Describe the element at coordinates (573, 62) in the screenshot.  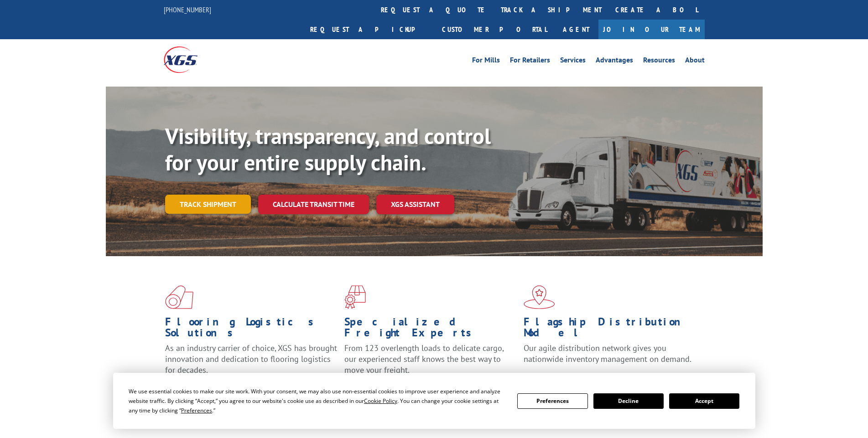
I see `a: Services` at that location.